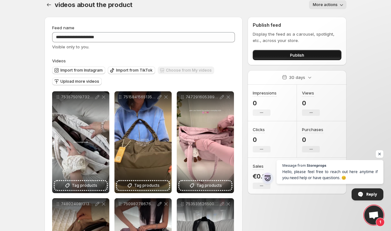  What do you see at coordinates (77, 81) in the screenshot?
I see `button: Upload more videos` at bounding box center [77, 81].